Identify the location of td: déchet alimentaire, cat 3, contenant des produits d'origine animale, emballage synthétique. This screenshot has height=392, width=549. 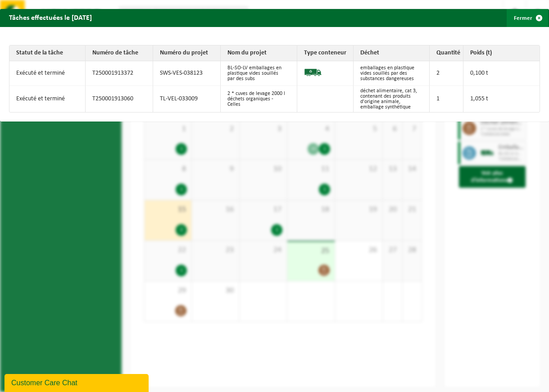
(392, 99).